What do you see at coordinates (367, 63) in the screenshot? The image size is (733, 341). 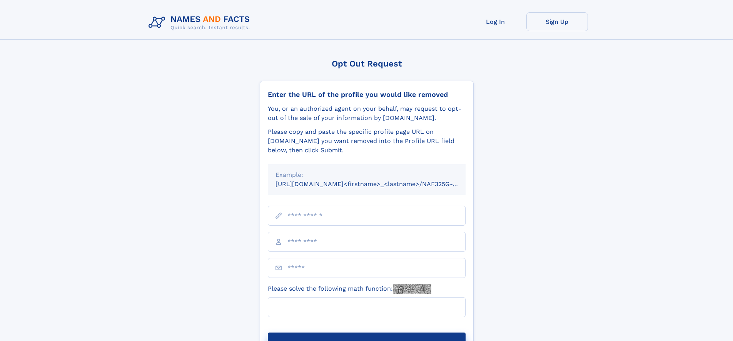 I see `div: Opt Out Request` at bounding box center [367, 63].